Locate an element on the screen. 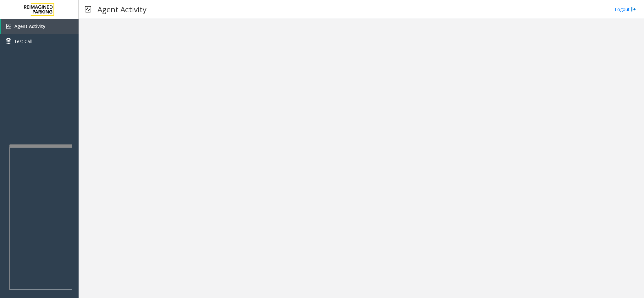 Image resolution: width=644 pixels, height=298 pixels. a: Agent Activity is located at coordinates (40, 26).